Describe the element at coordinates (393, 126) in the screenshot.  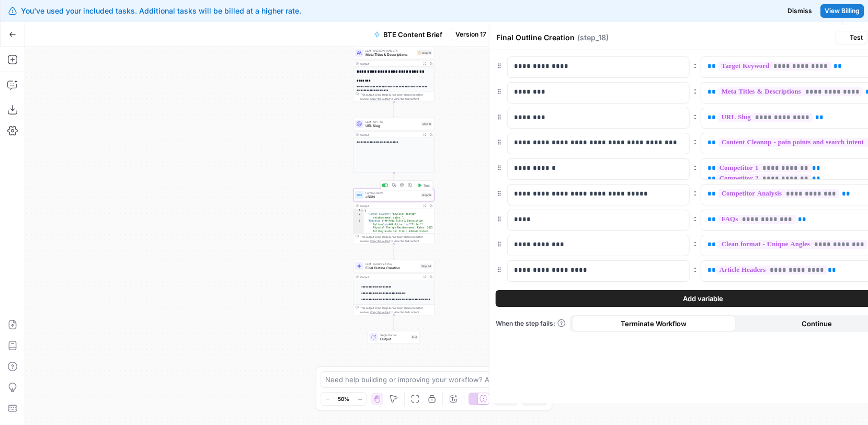
I see `span: URL Slug` at that location.